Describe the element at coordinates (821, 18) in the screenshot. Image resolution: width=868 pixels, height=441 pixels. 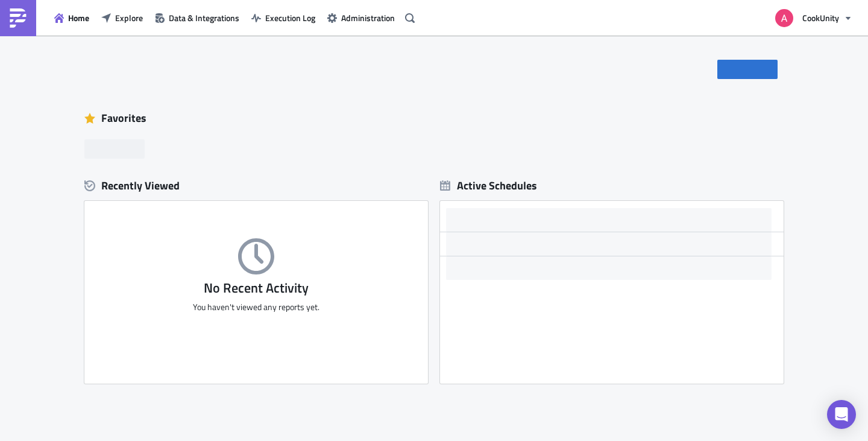
I see `span: CookUnity` at that location.